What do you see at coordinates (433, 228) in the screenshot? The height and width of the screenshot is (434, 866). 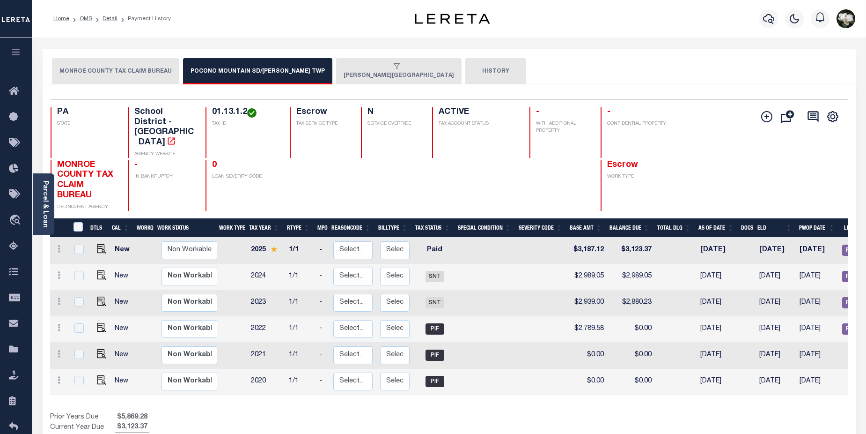 I see `th: Tax Status: activate to sort column ascending` at bounding box center [433, 228].